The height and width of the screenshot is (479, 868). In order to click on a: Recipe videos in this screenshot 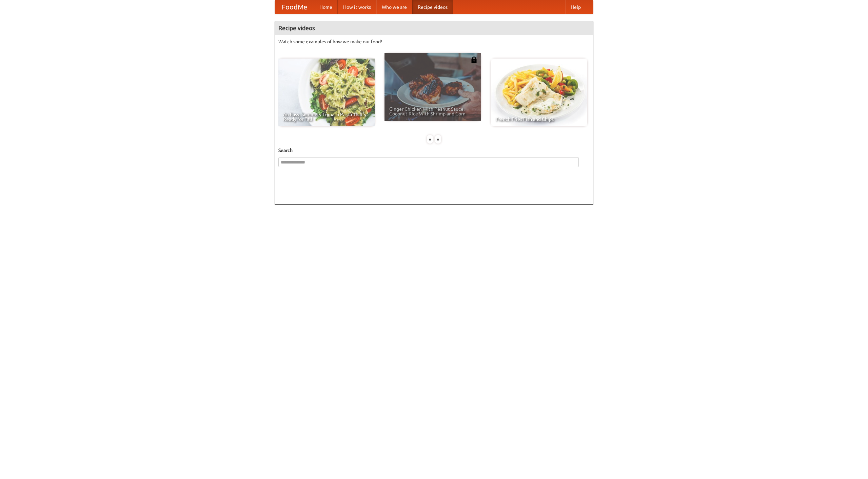, I will do `click(432, 7)`.